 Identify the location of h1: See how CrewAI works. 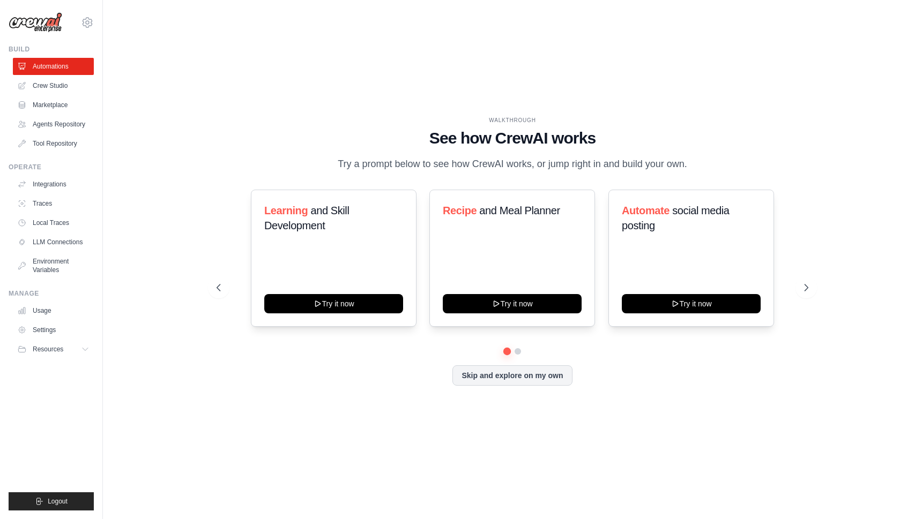
(512, 138).